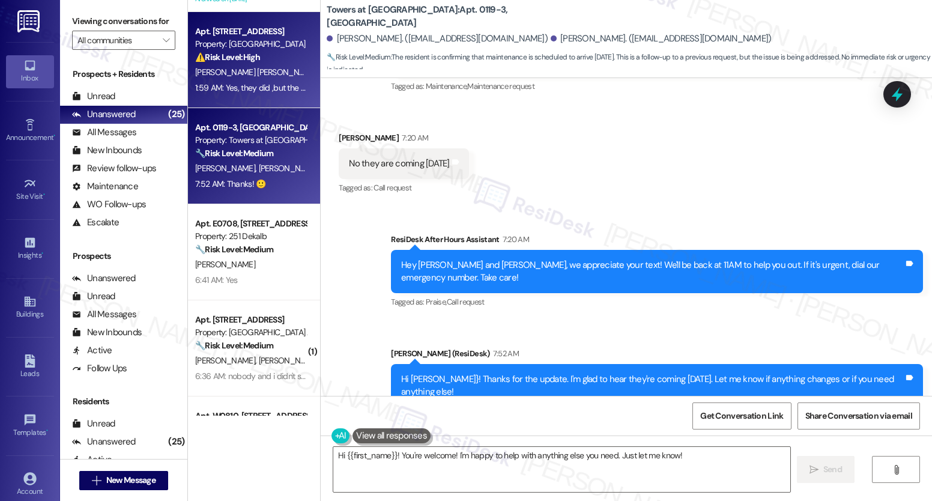 The width and height of the screenshot is (932, 501). Describe the element at coordinates (742, 416) in the screenshot. I see `span: Get Conversation Link` at that location.